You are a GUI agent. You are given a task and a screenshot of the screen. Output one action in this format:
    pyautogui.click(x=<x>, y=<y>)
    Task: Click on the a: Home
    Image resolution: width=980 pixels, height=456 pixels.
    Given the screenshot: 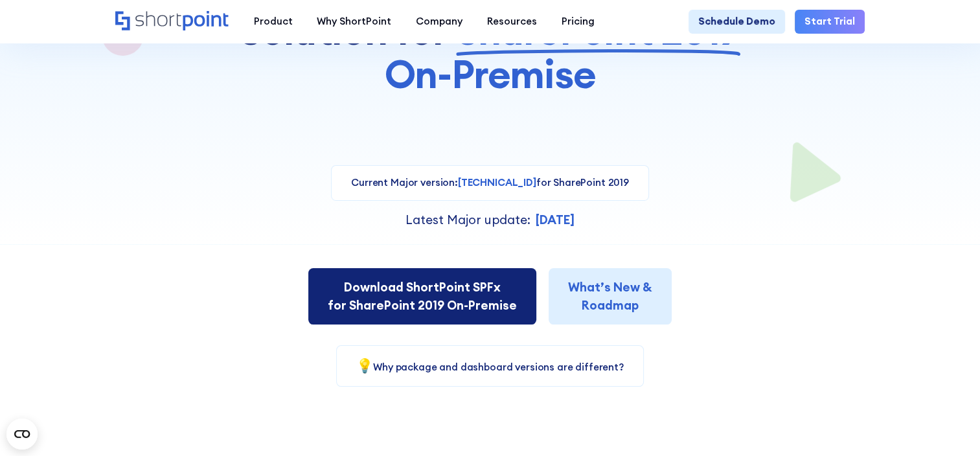 What is the action you would take?
    pyautogui.click(x=172, y=21)
    